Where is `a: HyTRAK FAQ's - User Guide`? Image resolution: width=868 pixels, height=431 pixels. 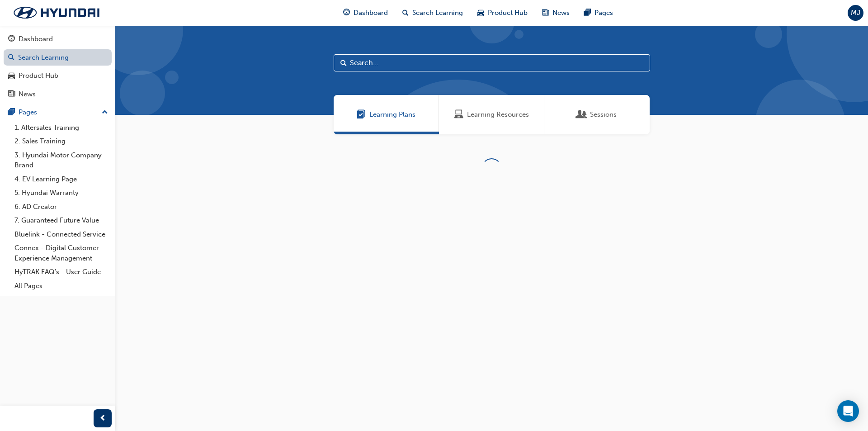 a: HyTRAK FAQ's - User Guide is located at coordinates (61, 272).